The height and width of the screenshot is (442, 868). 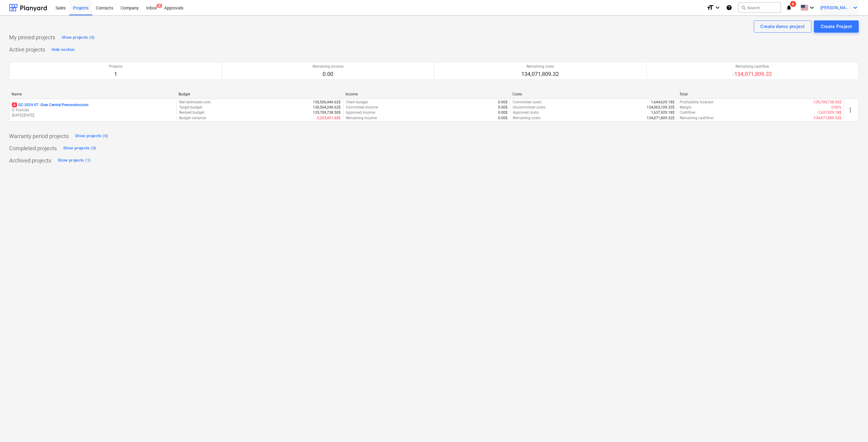 I want to click on p: Completed projects, so click(x=33, y=149).